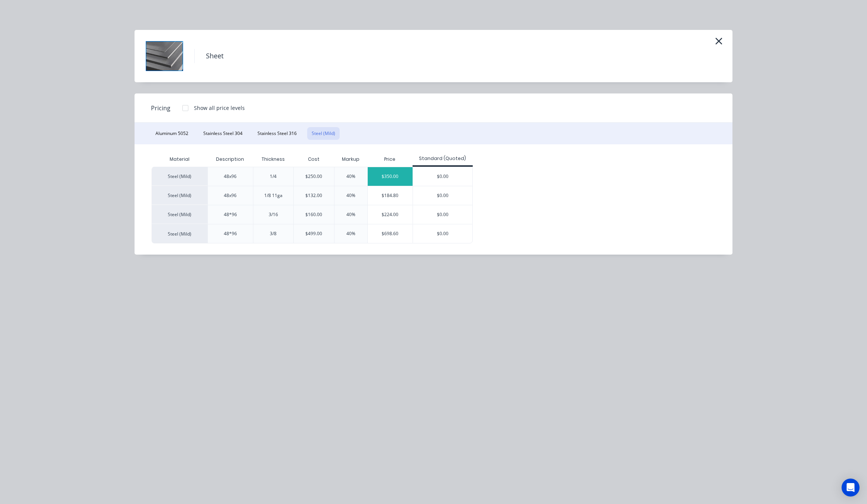 This screenshot has height=504, width=867. What do you see at coordinates (172, 133) in the screenshot?
I see `button: Aluminum 5052` at bounding box center [172, 133].